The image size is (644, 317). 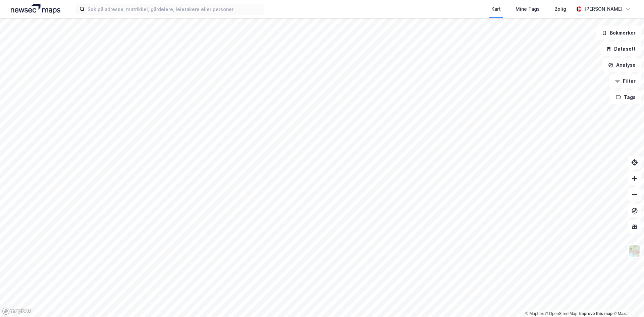 I want to click on button: Datasett, so click(x=621, y=49).